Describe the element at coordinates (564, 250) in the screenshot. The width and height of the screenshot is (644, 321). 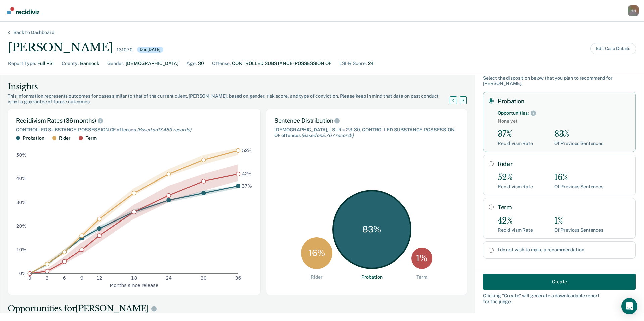
I see `label: I do not wish to make a recommendation` at that location.